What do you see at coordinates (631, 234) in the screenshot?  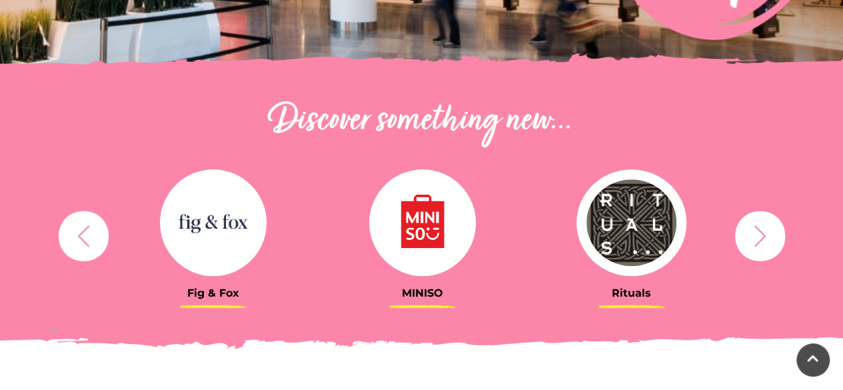 I see `a: Rituals` at bounding box center [631, 234].